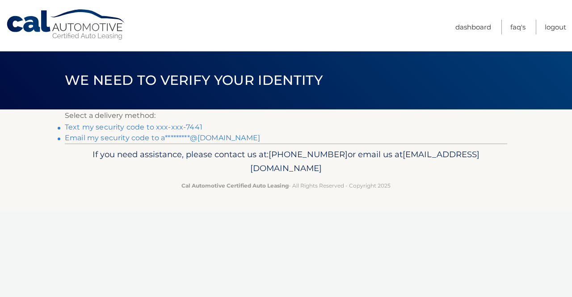 Image resolution: width=572 pixels, height=297 pixels. What do you see at coordinates (518, 27) in the screenshot?
I see `a: FAQ's` at bounding box center [518, 27].